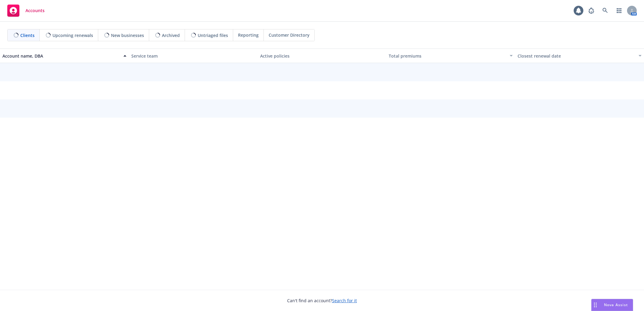 The height and width of the screenshot is (311, 644). I want to click on div: Closest renewal date, so click(576, 56).